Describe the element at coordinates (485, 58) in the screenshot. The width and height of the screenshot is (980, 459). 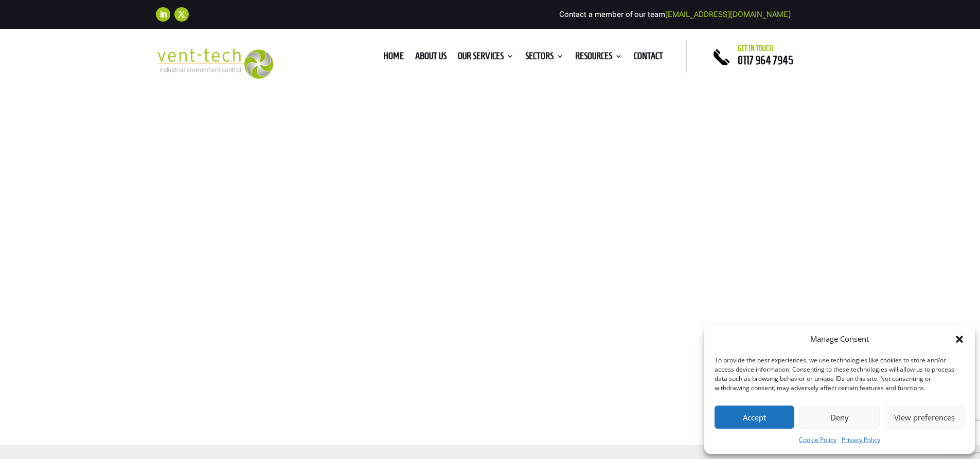
I see `a: Our Services` at that location.